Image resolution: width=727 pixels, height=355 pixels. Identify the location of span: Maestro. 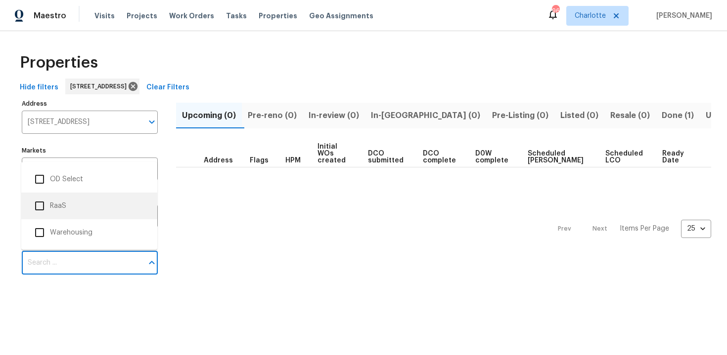
(50, 16).